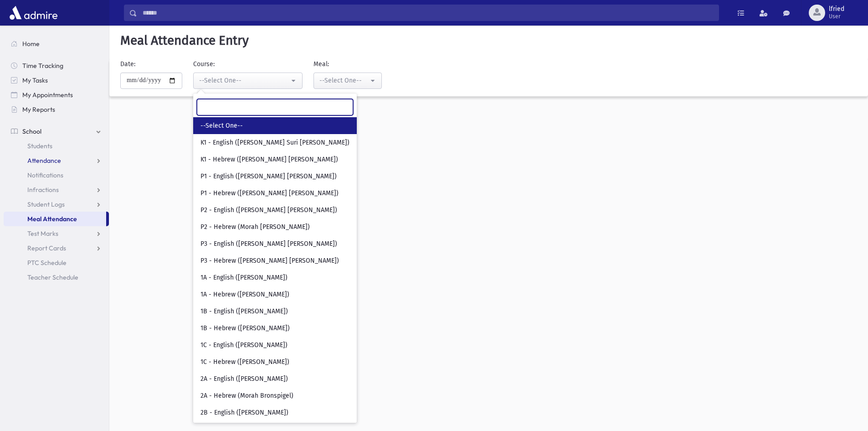 This screenshot has width=868, height=431. What do you see at coordinates (836, 9) in the screenshot?
I see `span: lfried` at bounding box center [836, 9].